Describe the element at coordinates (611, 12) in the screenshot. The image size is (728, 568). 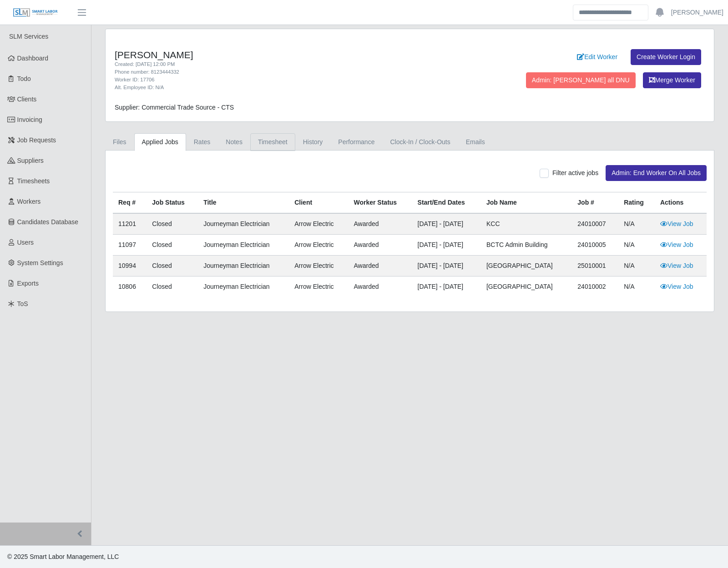
I see `input: Search` at that location.